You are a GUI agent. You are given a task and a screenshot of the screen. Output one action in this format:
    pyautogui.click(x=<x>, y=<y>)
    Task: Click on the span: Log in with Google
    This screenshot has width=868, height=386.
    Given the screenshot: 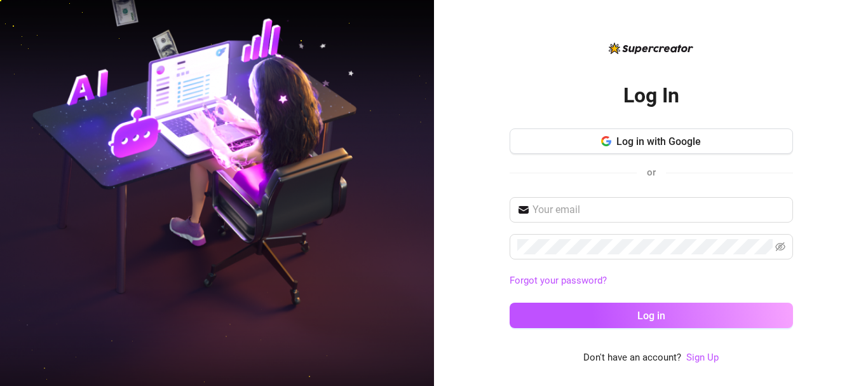 What is the action you would take?
    pyautogui.click(x=658, y=141)
    